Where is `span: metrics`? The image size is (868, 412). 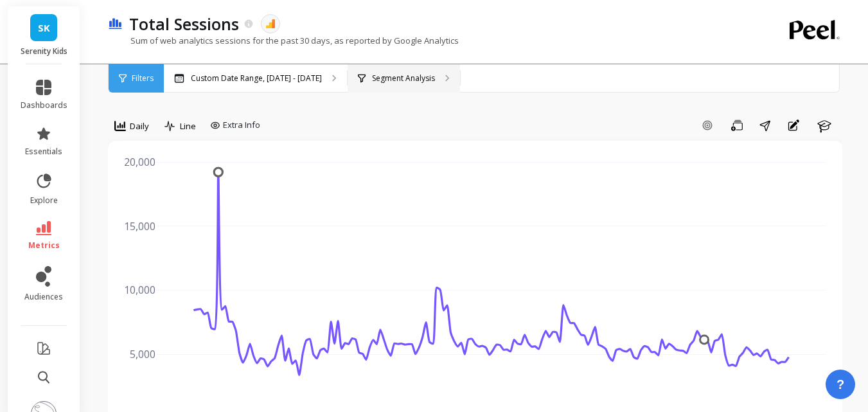
span: metrics is located at coordinates (43, 246).